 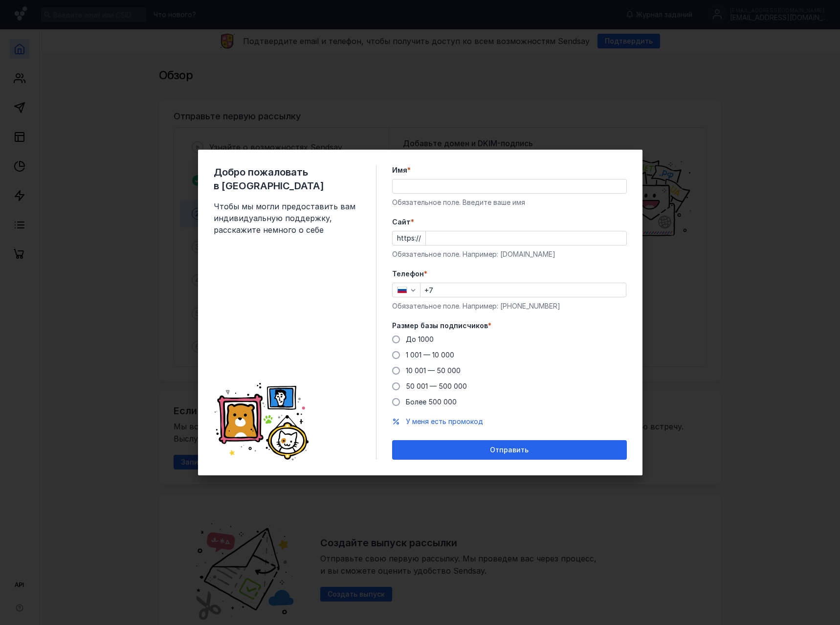 I want to click on span: Имя, so click(x=399, y=171).